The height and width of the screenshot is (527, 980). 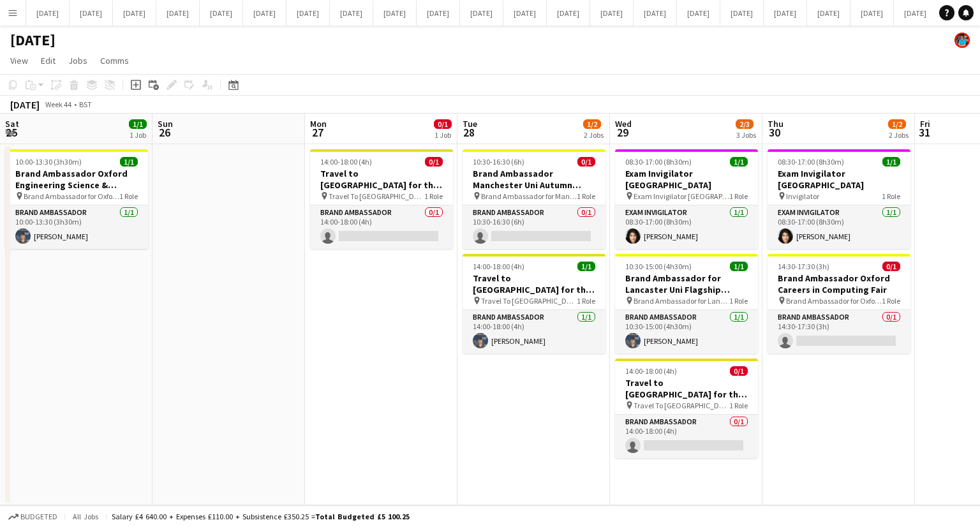 What do you see at coordinates (165, 124) in the screenshot?
I see `span: Sun` at bounding box center [165, 124].